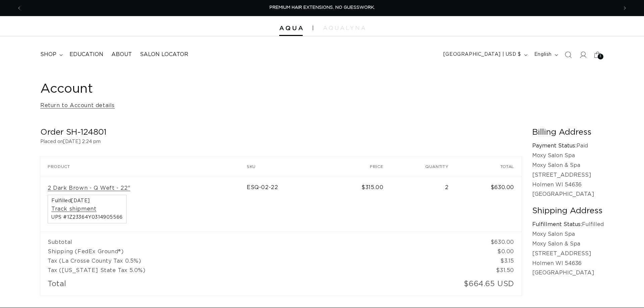 The width and height of the screenshot is (644, 308). What do you see at coordinates (554, 146) in the screenshot?
I see `strong: Payment Status:` at bounding box center [554, 146].